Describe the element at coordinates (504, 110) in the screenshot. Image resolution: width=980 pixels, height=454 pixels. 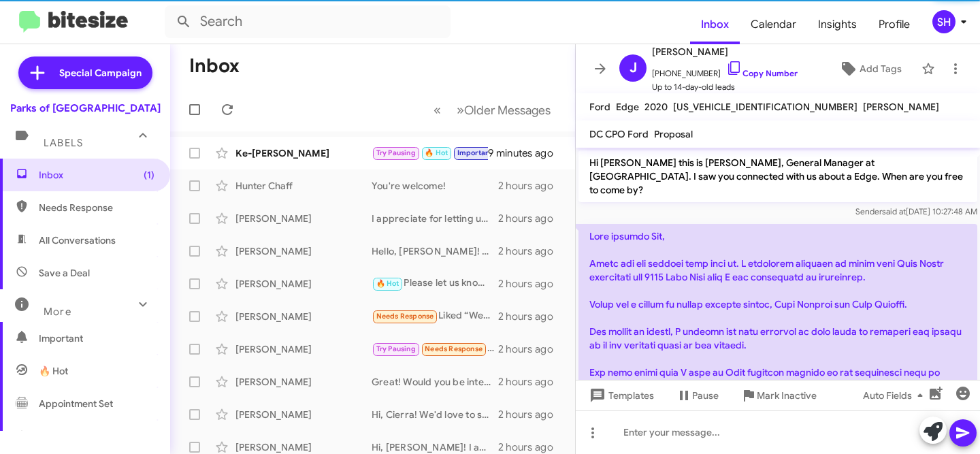
I see `button: Next` at that location.